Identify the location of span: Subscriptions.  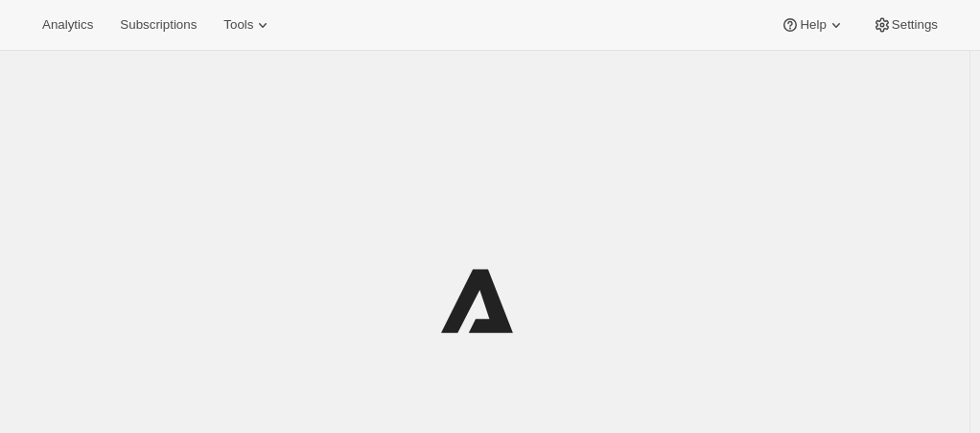
(158, 25).